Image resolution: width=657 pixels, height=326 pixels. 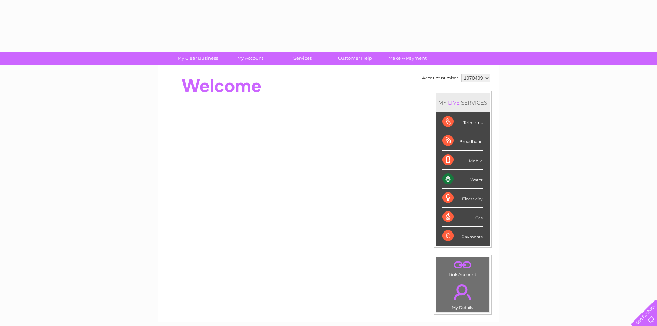 What do you see at coordinates (462, 268) in the screenshot?
I see `td: Link Account` at bounding box center [462, 268].